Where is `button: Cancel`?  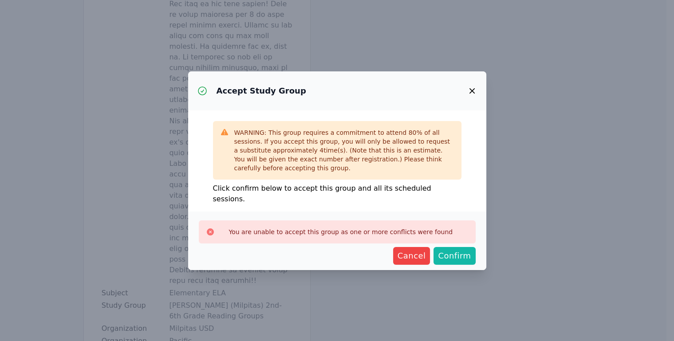
button: Cancel is located at coordinates (412, 256).